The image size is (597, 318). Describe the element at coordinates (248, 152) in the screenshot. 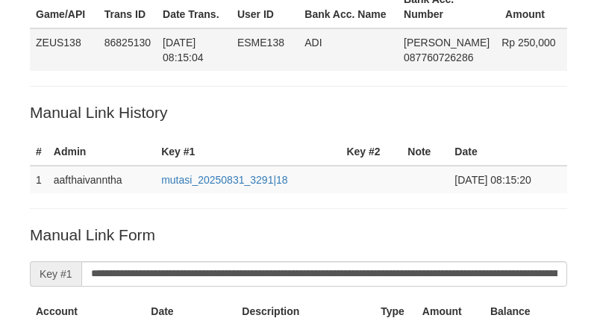

I see `th: Key #1` at that location.